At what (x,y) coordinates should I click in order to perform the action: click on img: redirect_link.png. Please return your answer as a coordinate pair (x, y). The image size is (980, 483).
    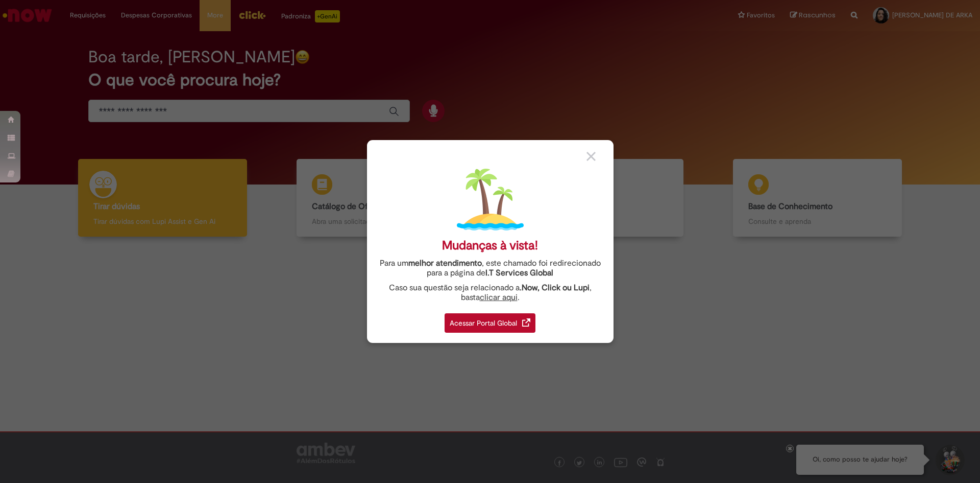
    Looking at the image, I should click on (526, 323).